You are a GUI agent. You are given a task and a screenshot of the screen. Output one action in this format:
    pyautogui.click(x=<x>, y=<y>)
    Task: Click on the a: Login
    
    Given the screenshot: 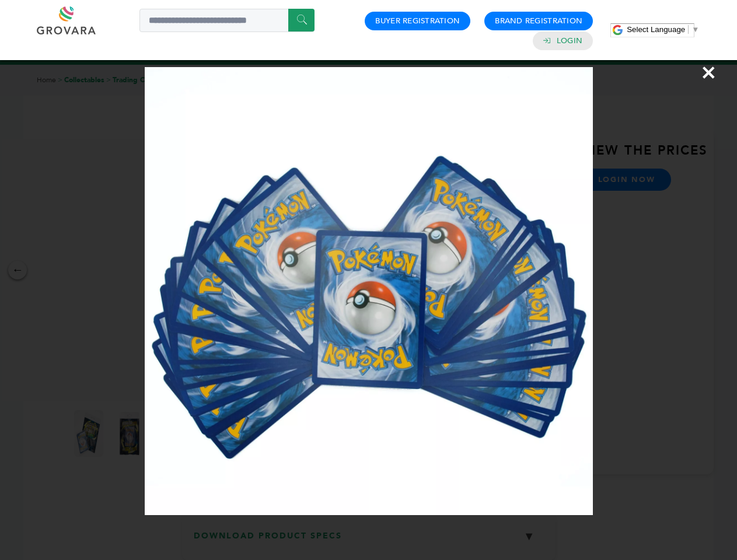 What is the action you would take?
    pyautogui.click(x=570, y=41)
    